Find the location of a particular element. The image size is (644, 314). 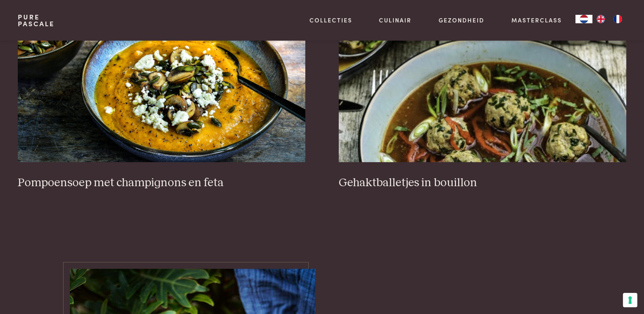

a: Culinair is located at coordinates (395, 20).